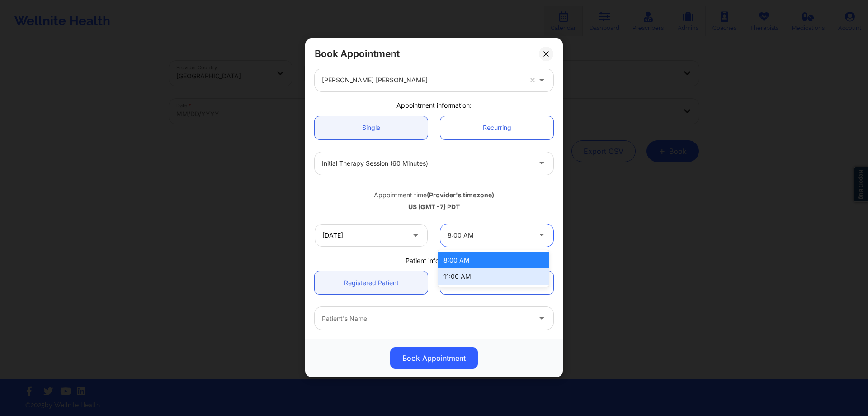  I want to click on a: Single, so click(371, 127).